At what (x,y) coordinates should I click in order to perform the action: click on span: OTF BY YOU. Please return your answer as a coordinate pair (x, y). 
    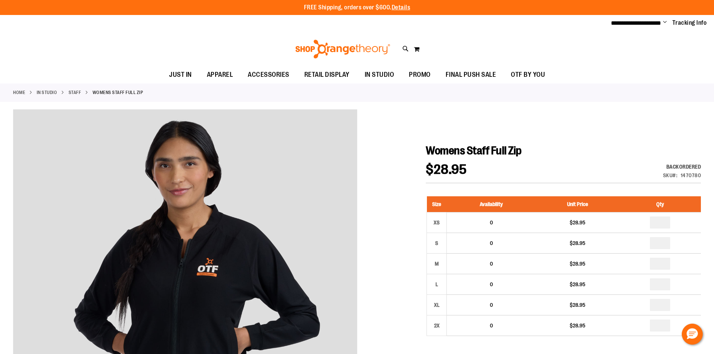
    Looking at the image, I should click on (528, 75).